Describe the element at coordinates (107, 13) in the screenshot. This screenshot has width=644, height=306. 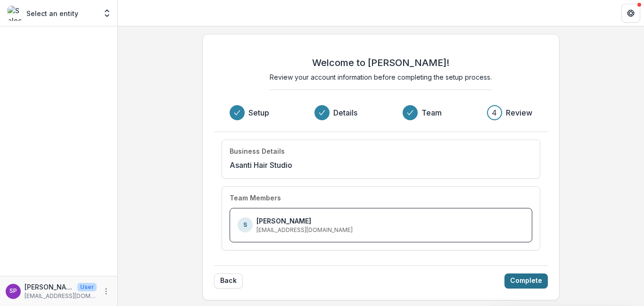
I see `button: Open entity switcher` at that location.